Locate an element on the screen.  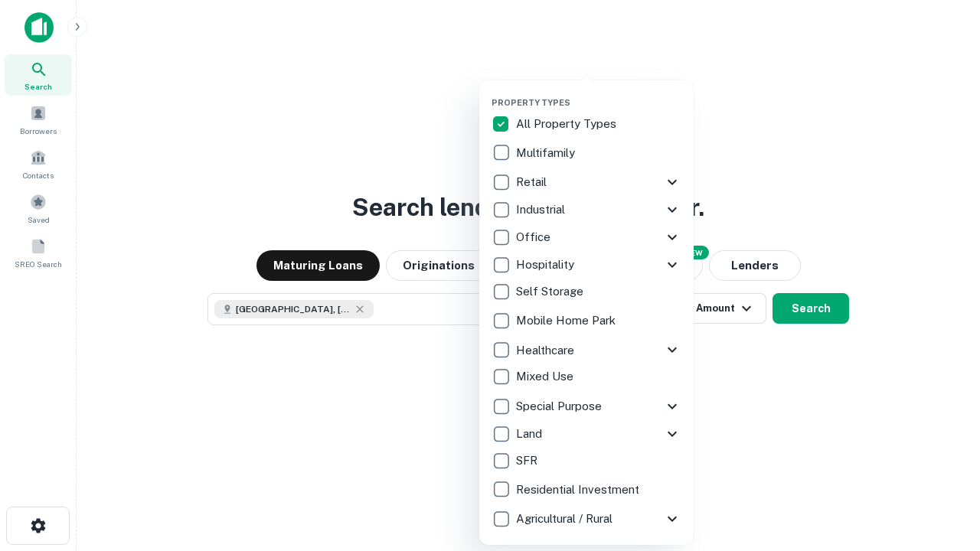
p: Retail is located at coordinates (533, 182).